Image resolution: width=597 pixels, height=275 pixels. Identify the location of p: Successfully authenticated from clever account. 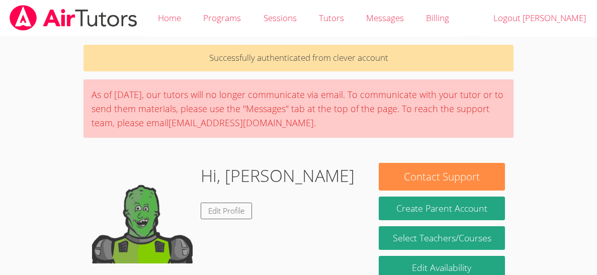
(298, 58).